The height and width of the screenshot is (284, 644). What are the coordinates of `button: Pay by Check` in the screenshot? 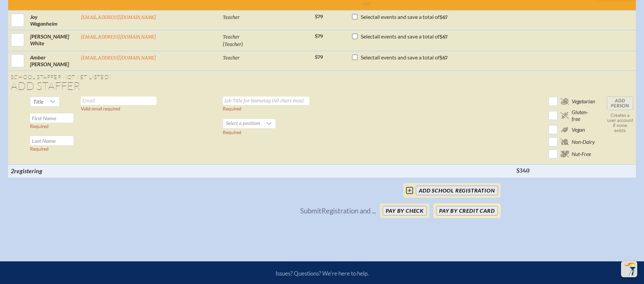 It's located at (405, 211).